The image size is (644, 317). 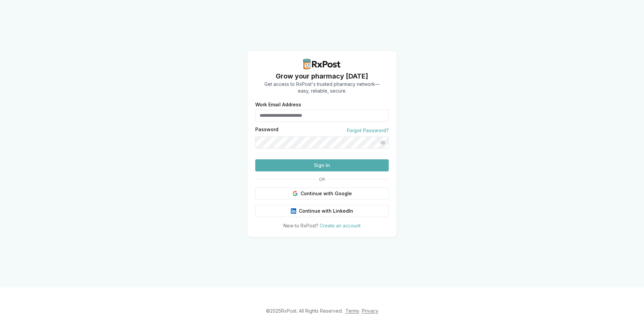 What do you see at coordinates (294, 211) in the screenshot?
I see `img: LinkedIn` at bounding box center [294, 211].